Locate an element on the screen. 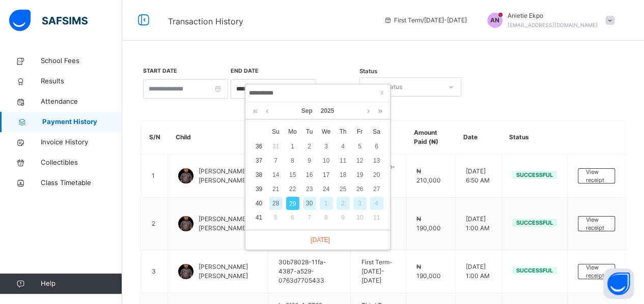 Image resolution: width=644 pixels, height=304 pixels. div: 2 is located at coordinates (343, 204).